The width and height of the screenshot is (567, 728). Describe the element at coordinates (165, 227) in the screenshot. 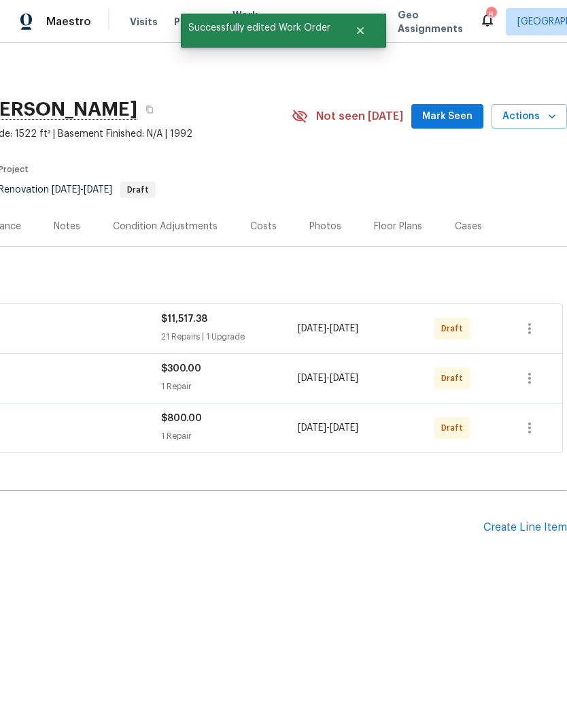

I see `div: Condition Adjustments` at that location.